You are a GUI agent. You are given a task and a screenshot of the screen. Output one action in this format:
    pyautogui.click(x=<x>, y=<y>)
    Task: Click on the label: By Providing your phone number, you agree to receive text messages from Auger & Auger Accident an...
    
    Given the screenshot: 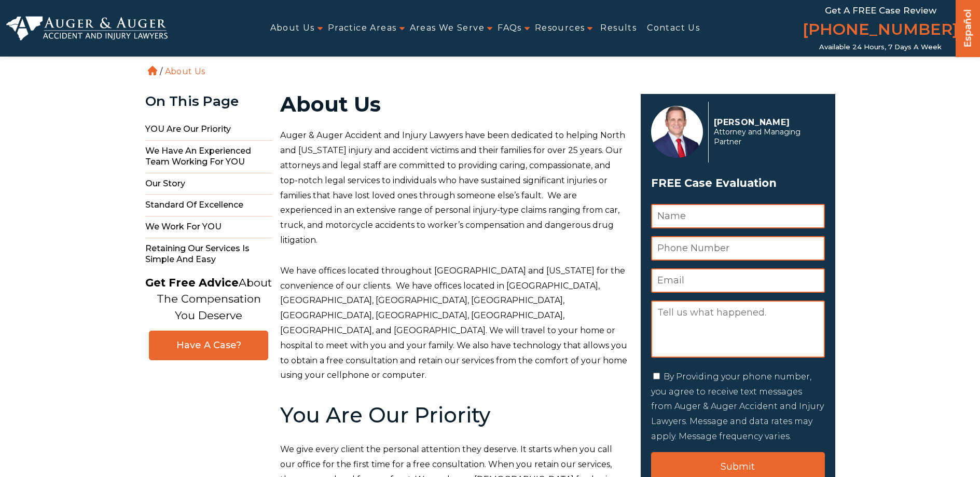 What is the action you would take?
    pyautogui.click(x=737, y=406)
    